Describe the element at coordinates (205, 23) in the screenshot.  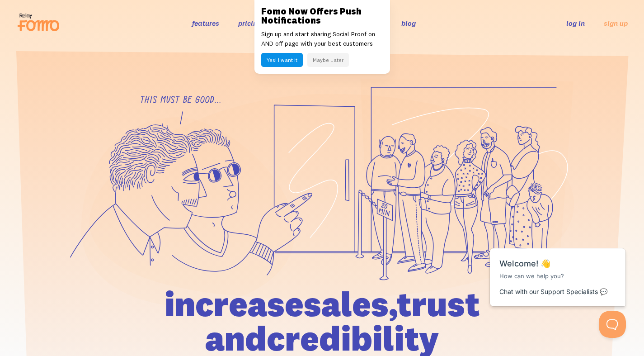
I see `a: features` at that location.